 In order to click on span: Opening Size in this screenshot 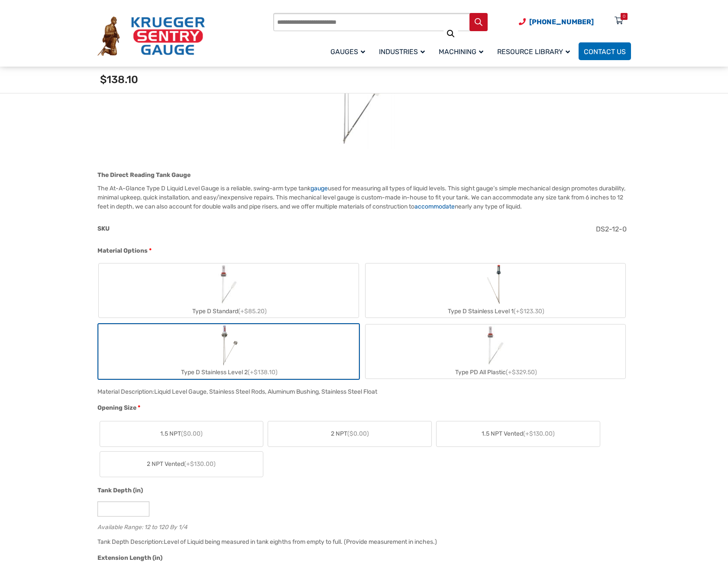, I will do `click(117, 407)`.